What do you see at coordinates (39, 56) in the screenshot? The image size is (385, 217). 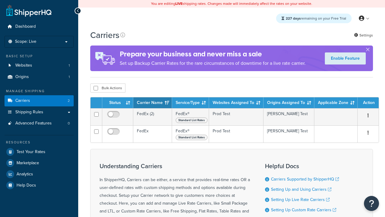 I see `div: Basic Setup` at bounding box center [39, 56].